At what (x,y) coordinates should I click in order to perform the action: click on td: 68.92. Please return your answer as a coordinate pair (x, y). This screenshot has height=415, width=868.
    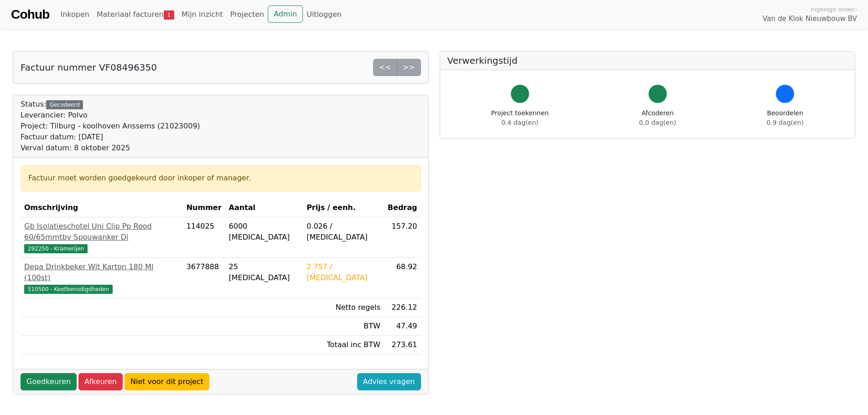
    Looking at the image, I should click on (403, 278).